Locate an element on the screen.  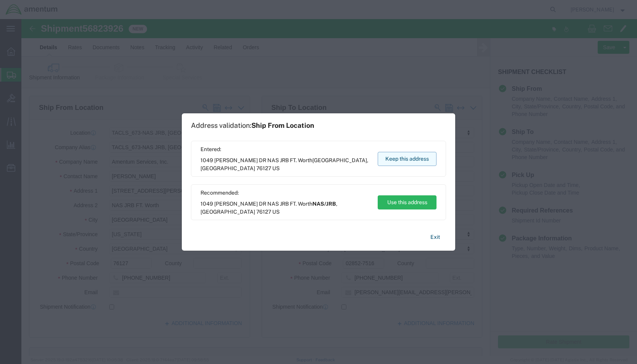
span: Entered: is located at coordinates (285, 149).